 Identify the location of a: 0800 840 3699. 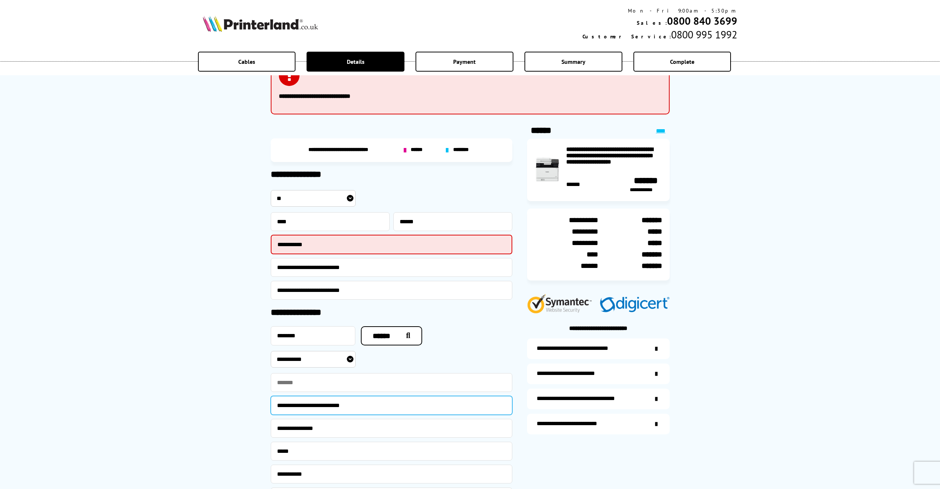
(702, 21).